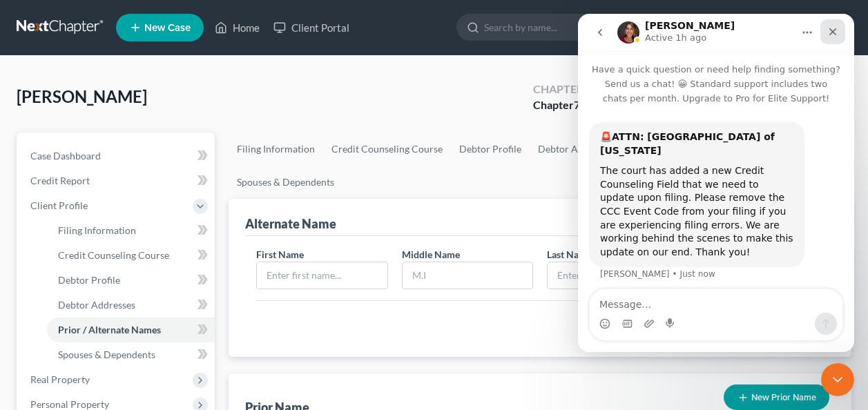 The width and height of the screenshot is (868, 410). Describe the element at coordinates (89, 279) in the screenshot. I see `span: Debtor Profile` at that location.